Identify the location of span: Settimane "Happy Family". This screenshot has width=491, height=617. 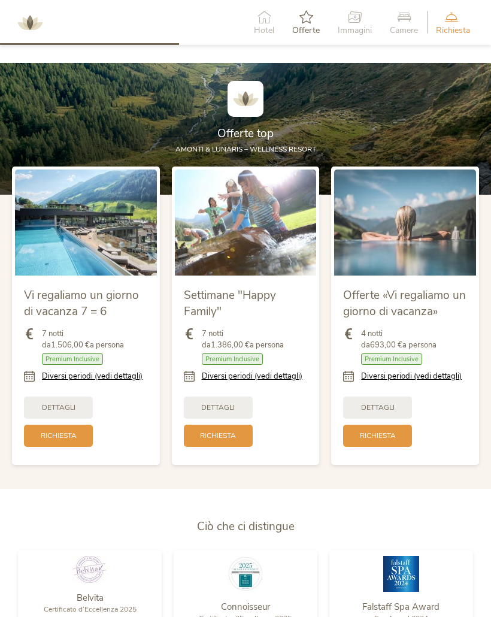
(230, 303).